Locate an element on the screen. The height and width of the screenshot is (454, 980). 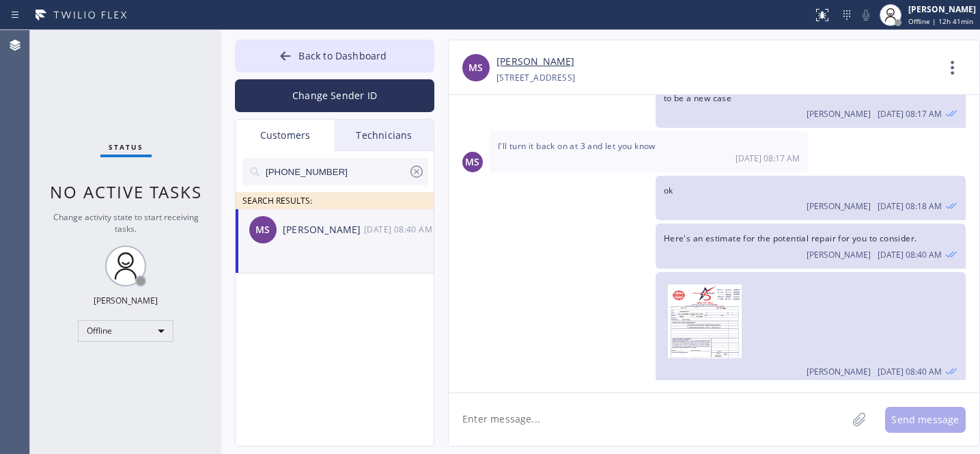
span: I'll turn it back on at 3 and let you know is located at coordinates (576, 146).